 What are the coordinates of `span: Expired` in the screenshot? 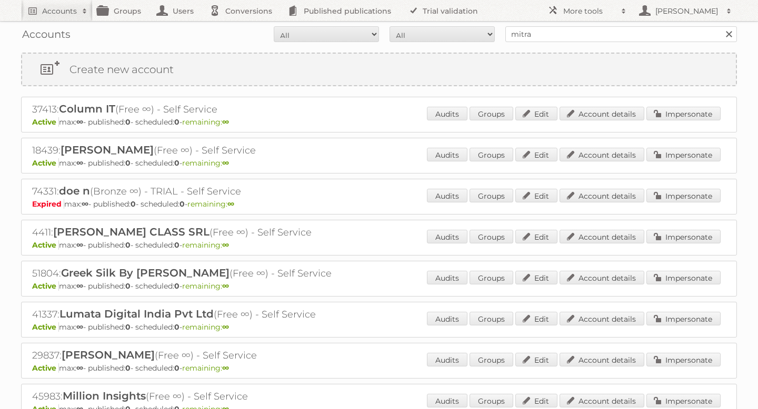 It's located at (48, 204).